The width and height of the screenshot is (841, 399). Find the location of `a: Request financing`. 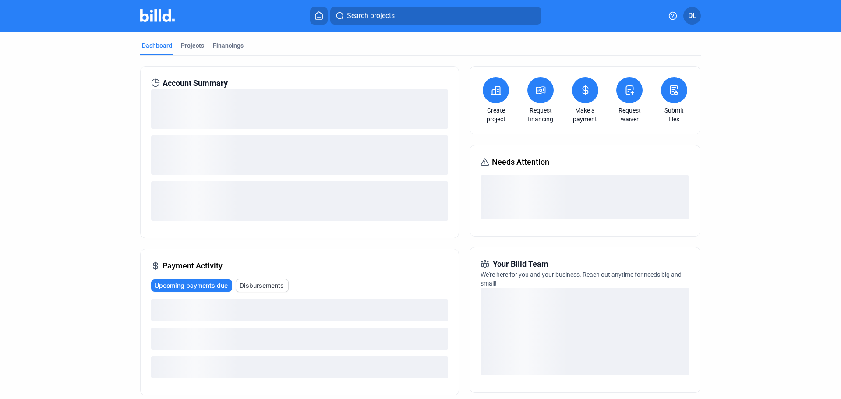

a: Request financing is located at coordinates (541, 115).